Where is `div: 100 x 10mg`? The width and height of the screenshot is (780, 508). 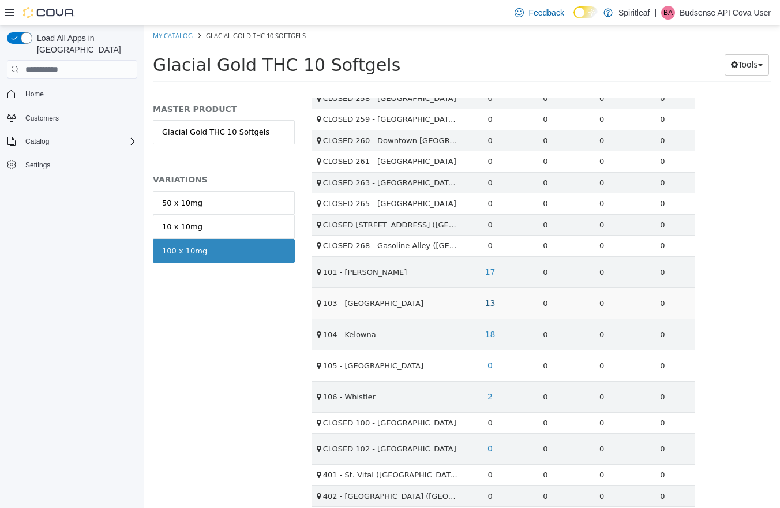 div: 100 x 10mg is located at coordinates (40, 226).